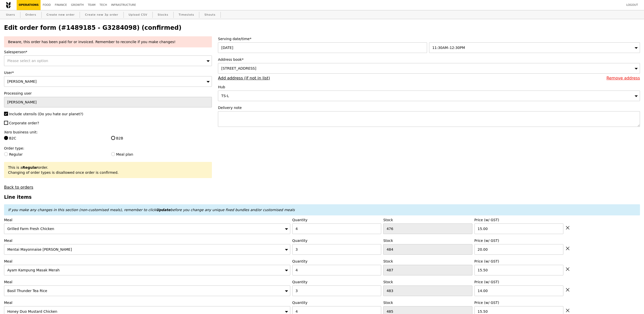 The height and width of the screenshot is (314, 644). I want to click on span: Please select an option, so click(28, 61).